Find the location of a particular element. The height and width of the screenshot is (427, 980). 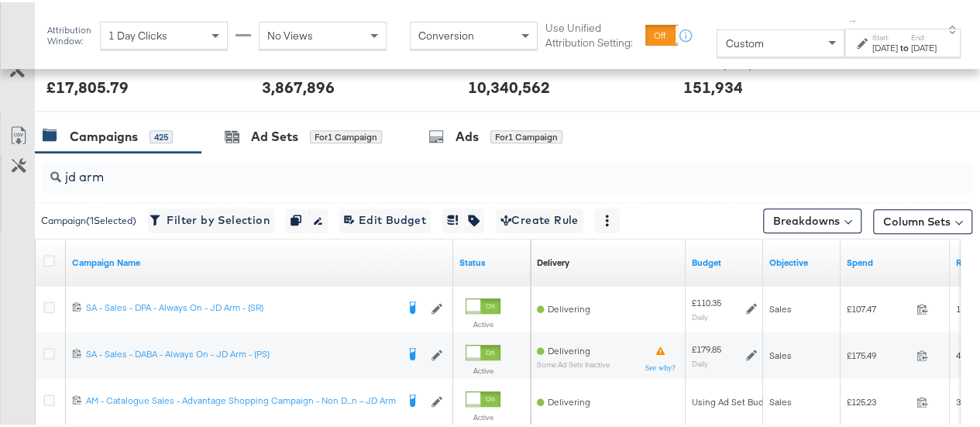

div: Ad Sets is located at coordinates (274, 134).